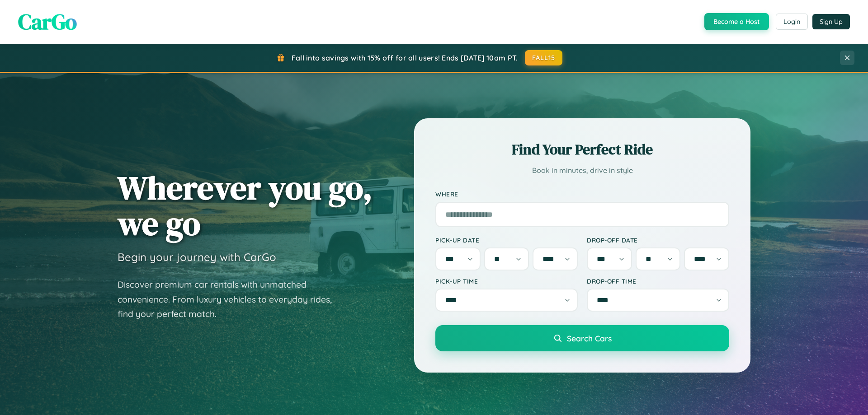 This screenshot has height=415, width=868. I want to click on button: Search Cars, so click(582, 338).